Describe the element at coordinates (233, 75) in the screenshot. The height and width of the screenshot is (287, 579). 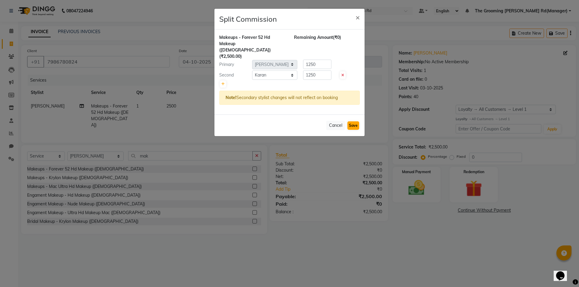
I see `div: Second` at that location.